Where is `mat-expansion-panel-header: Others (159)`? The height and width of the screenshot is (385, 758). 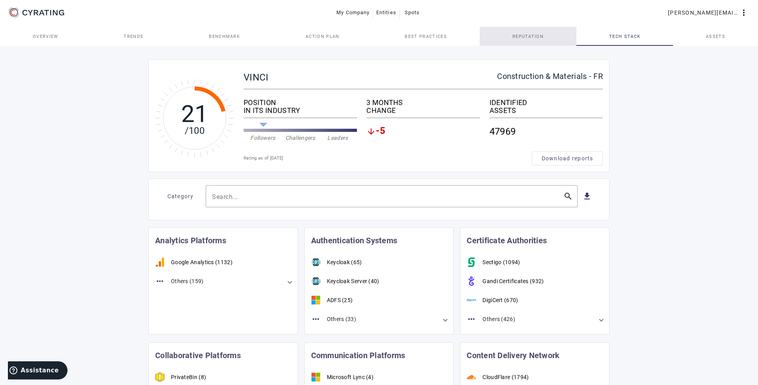
mat-expansion-panel-header: Others (159) is located at coordinates (223, 281).